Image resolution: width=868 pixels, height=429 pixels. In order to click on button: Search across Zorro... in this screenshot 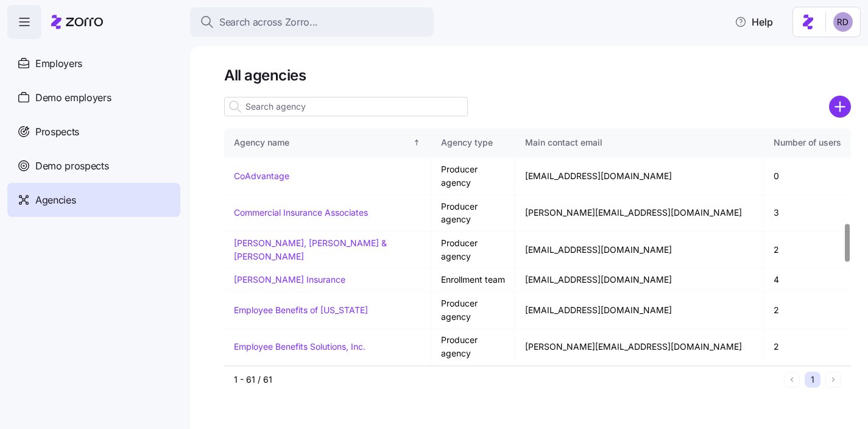, I will do `click(312, 22)`.